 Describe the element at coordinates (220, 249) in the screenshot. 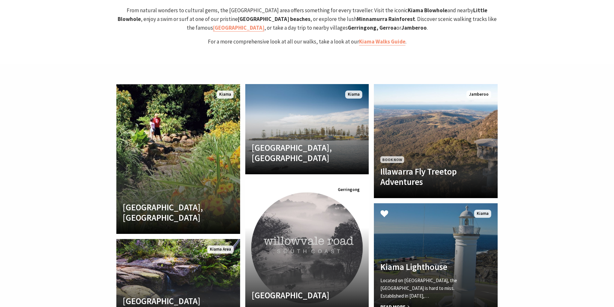

I see `span: Kiama Area` at that location.